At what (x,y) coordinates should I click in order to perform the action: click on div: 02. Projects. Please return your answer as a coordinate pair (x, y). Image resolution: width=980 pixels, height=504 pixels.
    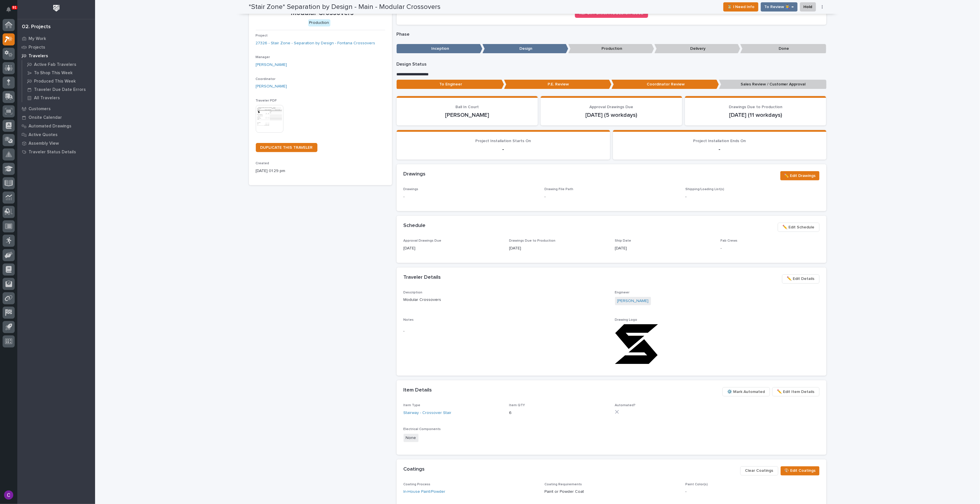
    Looking at the image, I should click on (36, 27).